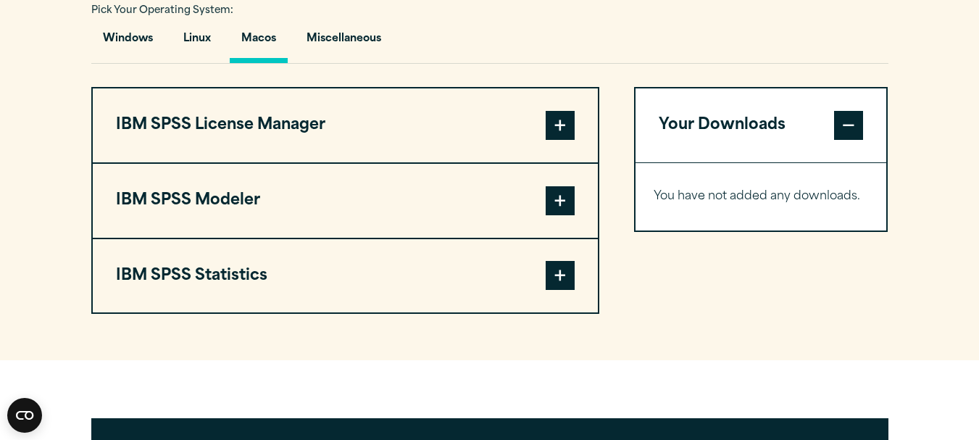  What do you see at coordinates (761, 196) in the screenshot?
I see `p: You have not added any downloads.` at bounding box center [761, 196].